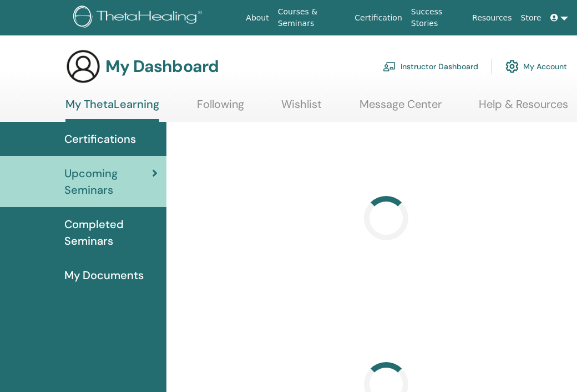 This screenshot has width=577, height=392. What do you see at coordinates (430, 67) in the screenshot?
I see `a: Instructor Dashboard` at bounding box center [430, 67].